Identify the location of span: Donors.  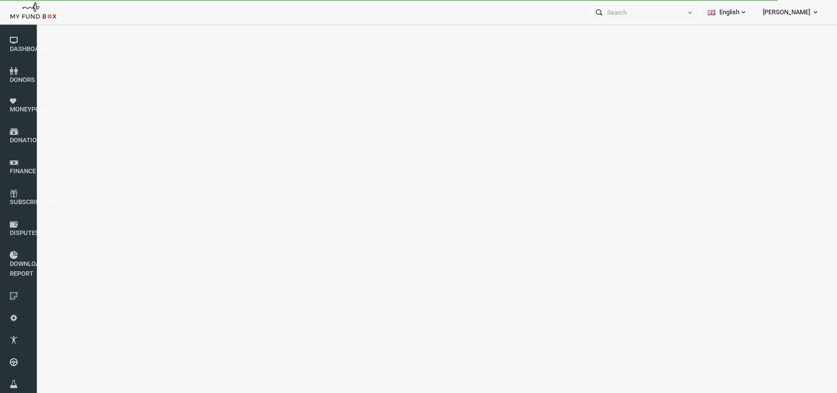
(22, 79).